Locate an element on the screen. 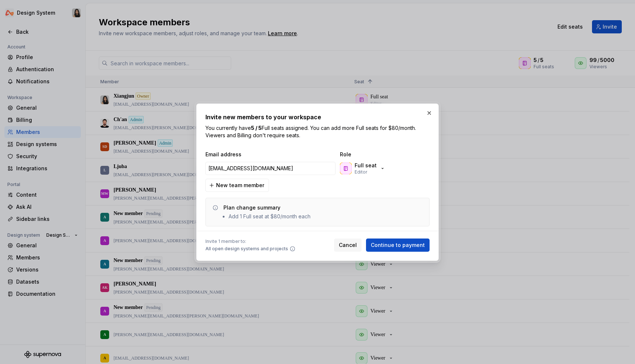  span: Invite 1 member to: is located at coordinates (250, 242).